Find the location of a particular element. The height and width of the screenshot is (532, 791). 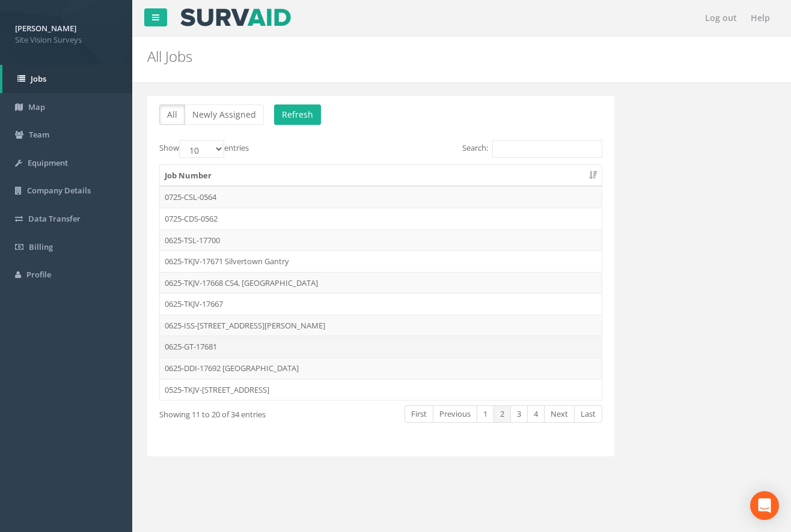

a: 3 is located at coordinates (519, 414).